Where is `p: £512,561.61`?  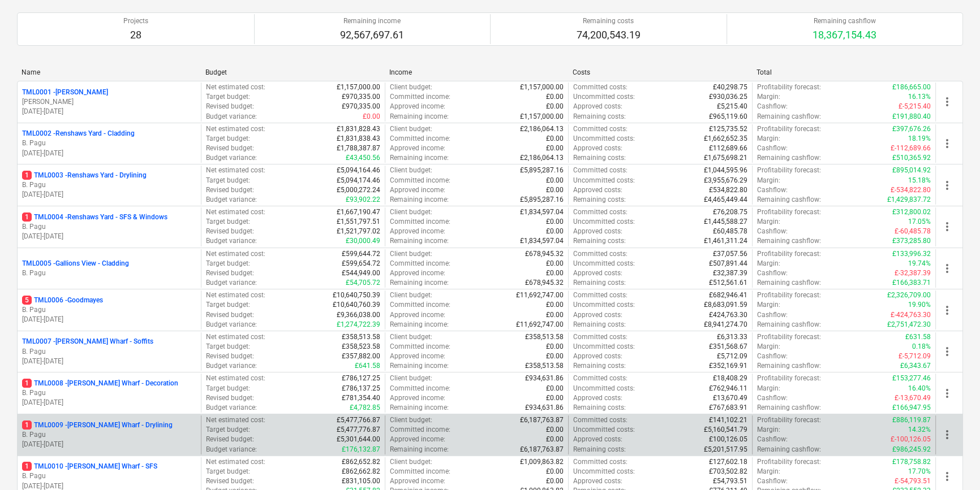 p: £512,561.61 is located at coordinates (728, 283).